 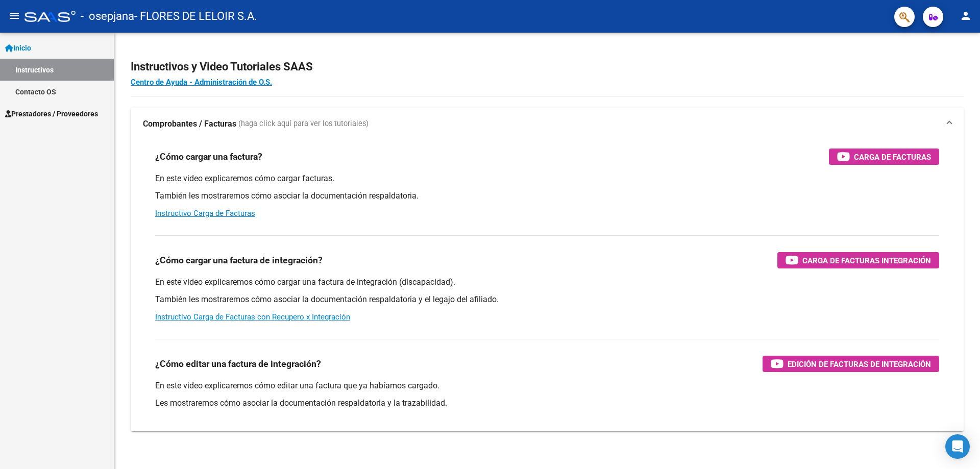 I want to click on a: Centro de Ayuda - Administración de O.S., so click(x=201, y=82).